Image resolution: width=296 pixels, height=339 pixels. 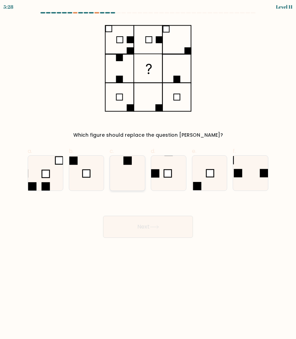 I want to click on div: 5:28, so click(x=8, y=7).